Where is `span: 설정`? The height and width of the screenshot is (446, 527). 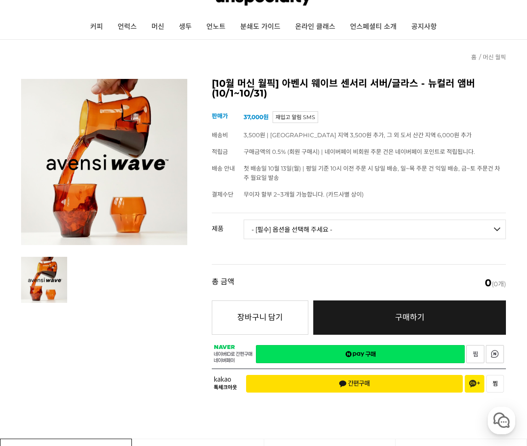 span: 설정 is located at coordinates (157, 329).